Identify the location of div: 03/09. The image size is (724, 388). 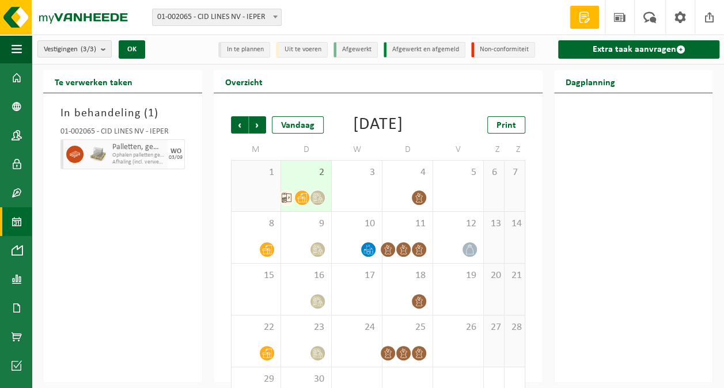
(176, 158).